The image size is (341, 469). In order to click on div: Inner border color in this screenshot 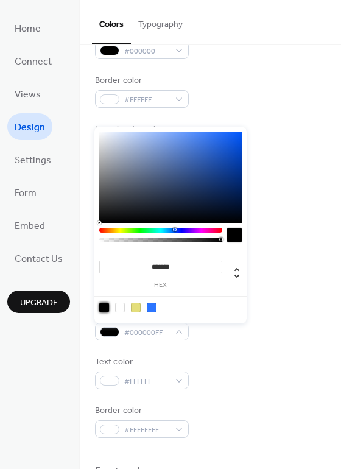, I will do `click(141, 129)`.